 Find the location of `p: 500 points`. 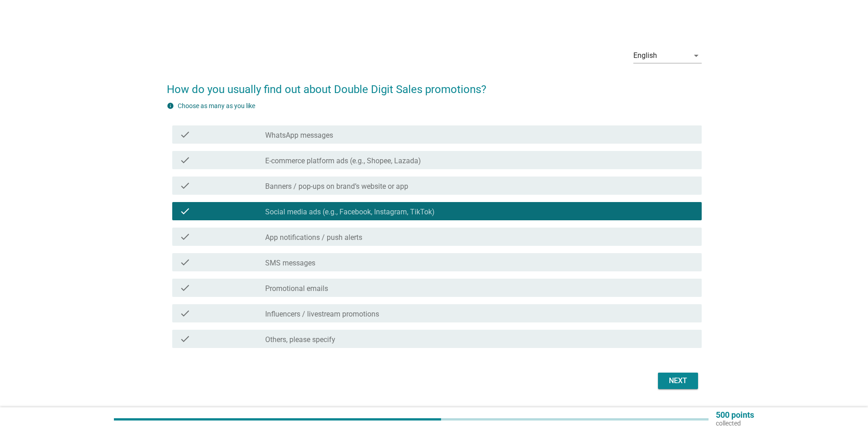

p: 500 points is located at coordinates (736, 415).